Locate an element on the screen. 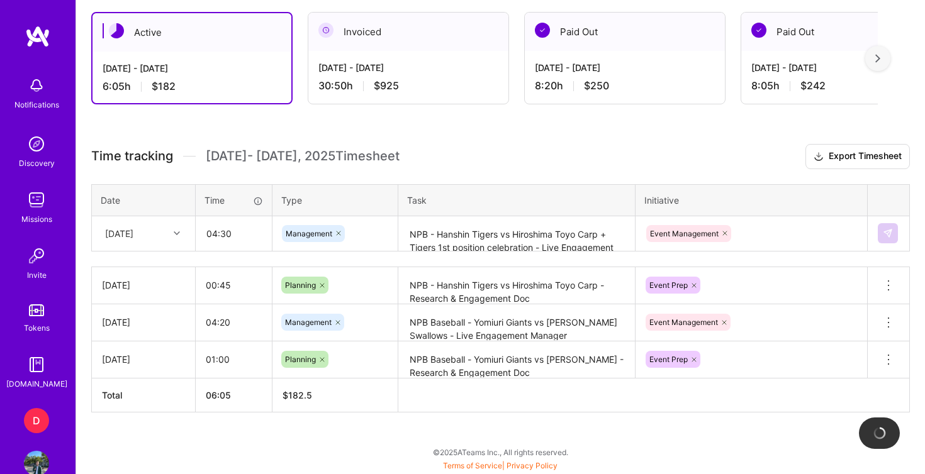  img: right is located at coordinates (878, 59).